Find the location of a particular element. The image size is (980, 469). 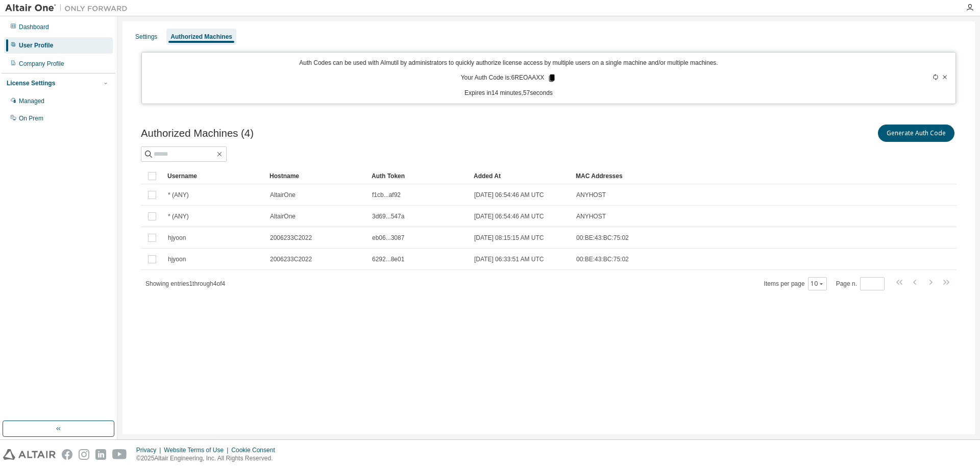

div: Auth Token is located at coordinates (419, 176).